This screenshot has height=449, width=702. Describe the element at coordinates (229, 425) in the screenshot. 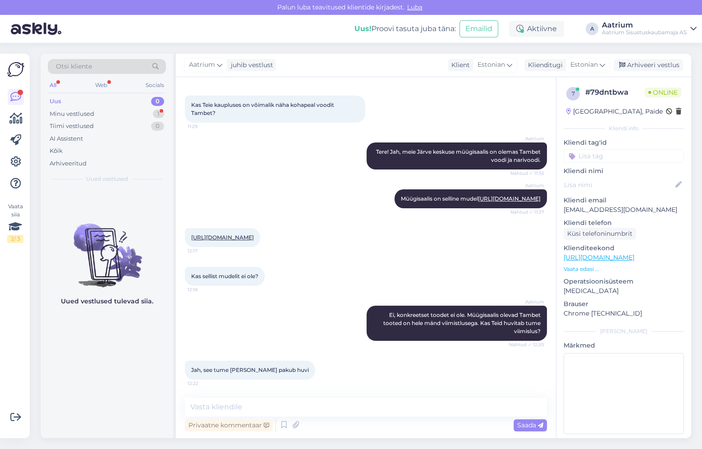

I see `div: Privaatne kommentaar` at that location.